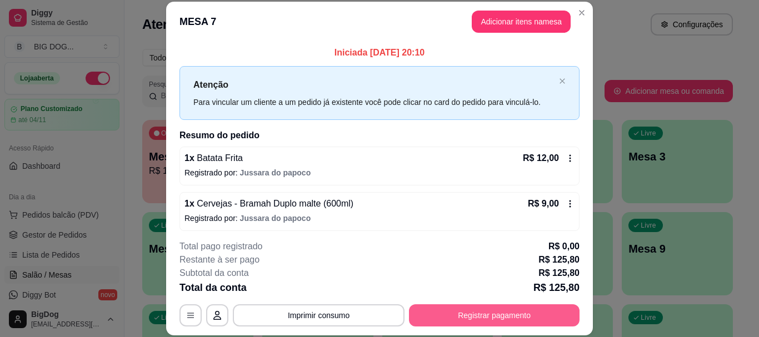 The width and height of the screenshot is (759, 337). I want to click on p: Atenção, so click(374, 84).